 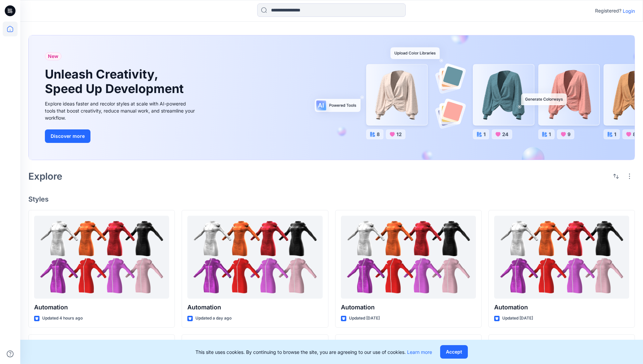 I want to click on div: Explore ideas faster and recolor styles at scale with AI-powered tools that boost creativity, red..., so click(x=121, y=111).